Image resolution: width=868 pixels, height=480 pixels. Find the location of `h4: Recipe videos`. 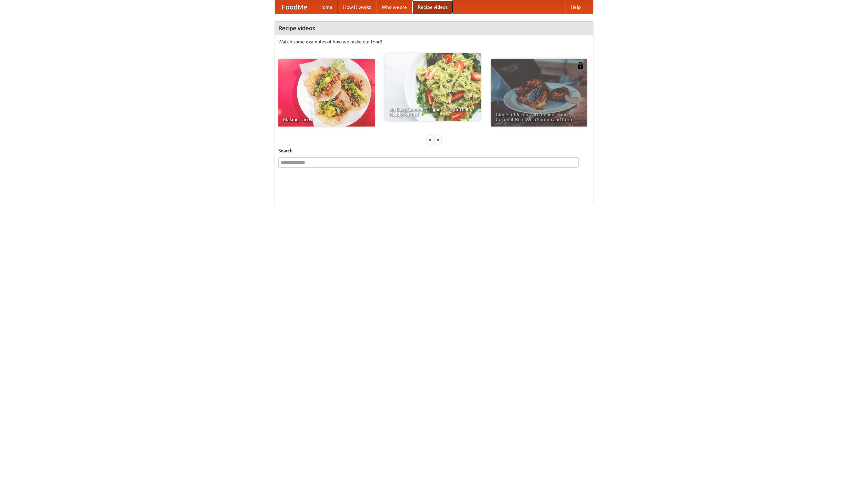

h4: Recipe videos is located at coordinates (434, 28).